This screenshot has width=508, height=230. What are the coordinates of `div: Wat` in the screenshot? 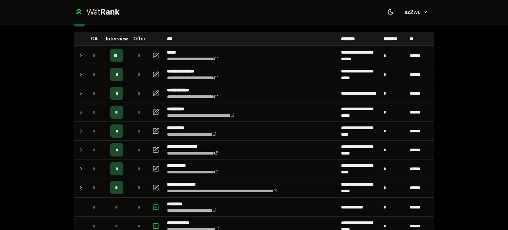 It's located at (103, 12).